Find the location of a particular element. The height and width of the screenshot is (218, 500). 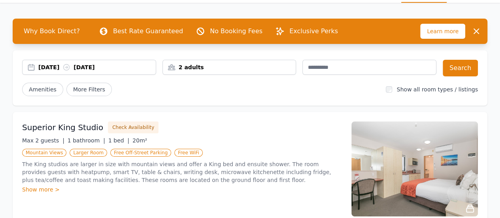

span: Free WiFi is located at coordinates (188, 152).